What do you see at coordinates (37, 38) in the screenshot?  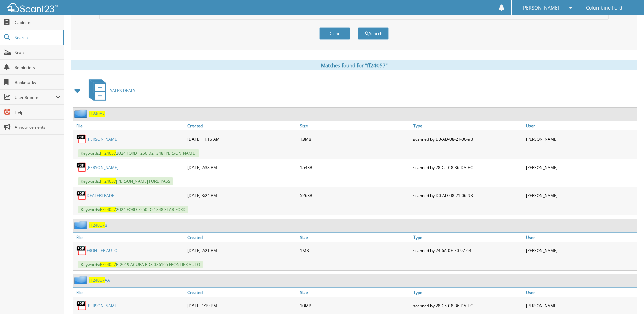 I see `span: Search` at bounding box center [37, 38].